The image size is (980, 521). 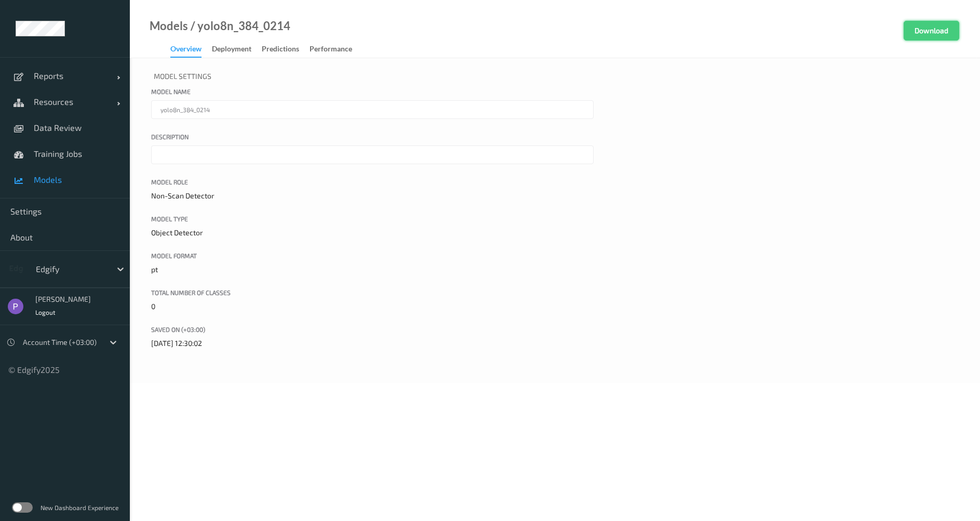 I want to click on label: Description, so click(x=372, y=137).